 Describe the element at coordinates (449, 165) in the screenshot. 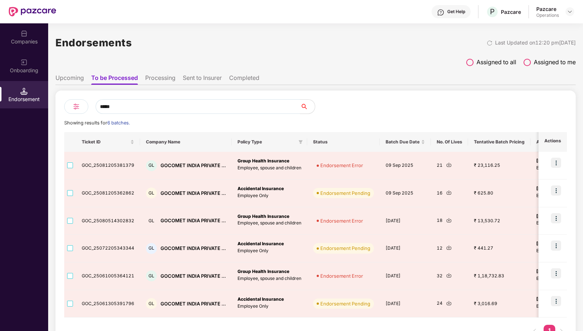

I see `div: 21` at that location.